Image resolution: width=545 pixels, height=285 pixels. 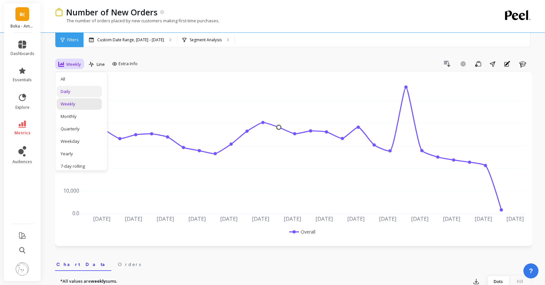 What do you see at coordinates (79, 116) in the screenshot?
I see `div: Monthly` at bounding box center [79, 116].